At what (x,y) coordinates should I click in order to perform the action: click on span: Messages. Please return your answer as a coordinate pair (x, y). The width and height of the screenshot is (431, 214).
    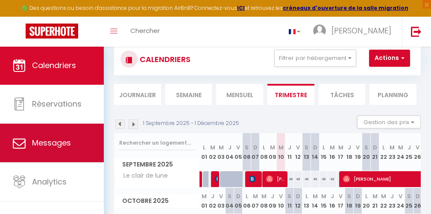
    Looking at the image, I should click on (51, 142).